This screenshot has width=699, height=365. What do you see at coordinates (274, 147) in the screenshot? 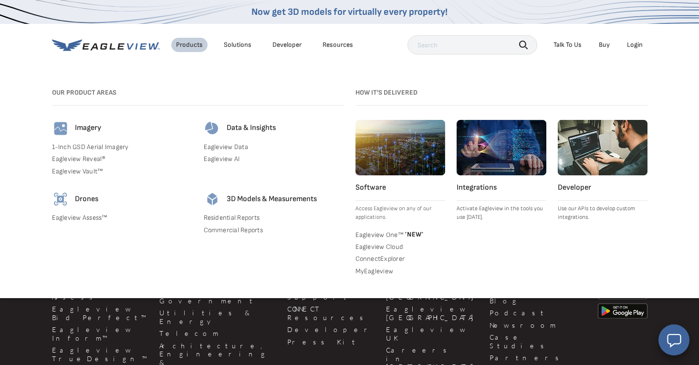
I see `a: Eagleview Data` at bounding box center [274, 147].